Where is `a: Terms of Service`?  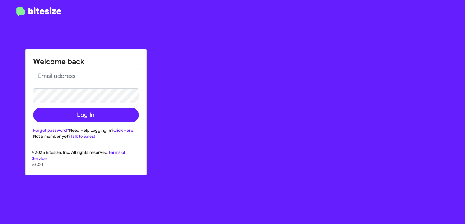
a: Terms of Service is located at coordinates (78, 155).